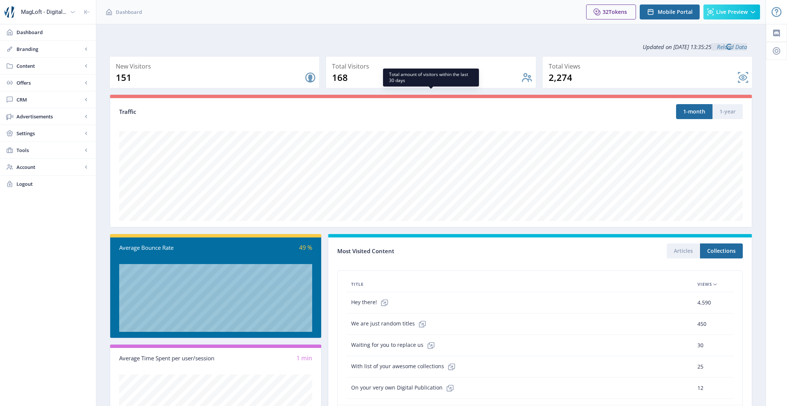  What do you see at coordinates (704, 284) in the screenshot?
I see `span: Views` at bounding box center [704, 284].